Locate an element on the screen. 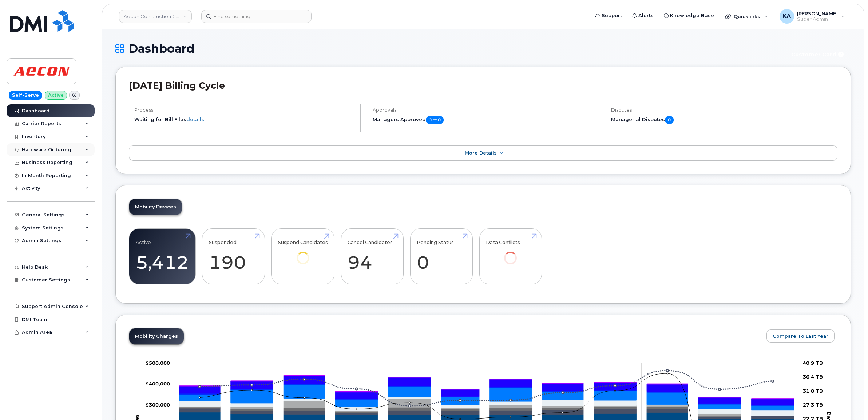  g: HST is located at coordinates (487, 390).